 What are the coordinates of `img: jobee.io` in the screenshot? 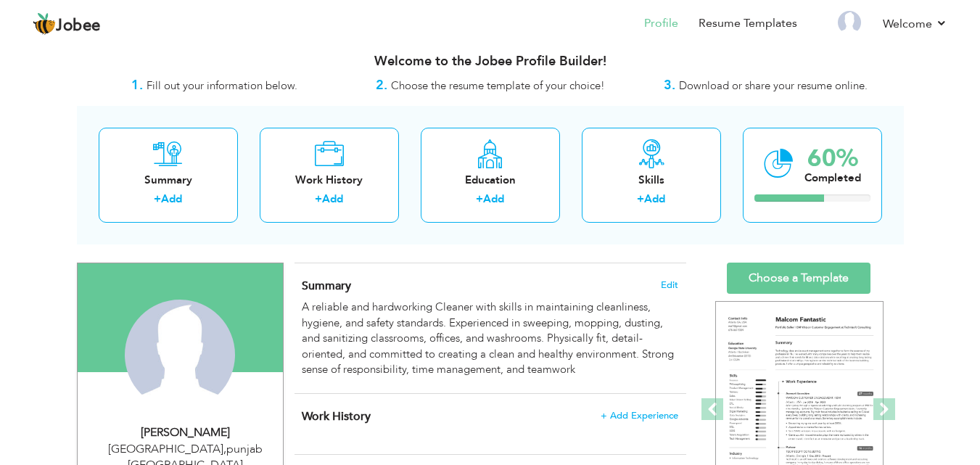 It's located at (44, 24).